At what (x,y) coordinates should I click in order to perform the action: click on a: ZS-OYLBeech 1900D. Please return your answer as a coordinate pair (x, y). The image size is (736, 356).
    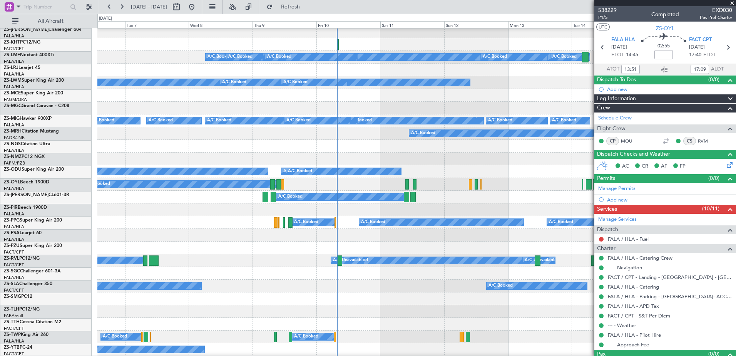
    Looking at the image, I should click on (27, 182).